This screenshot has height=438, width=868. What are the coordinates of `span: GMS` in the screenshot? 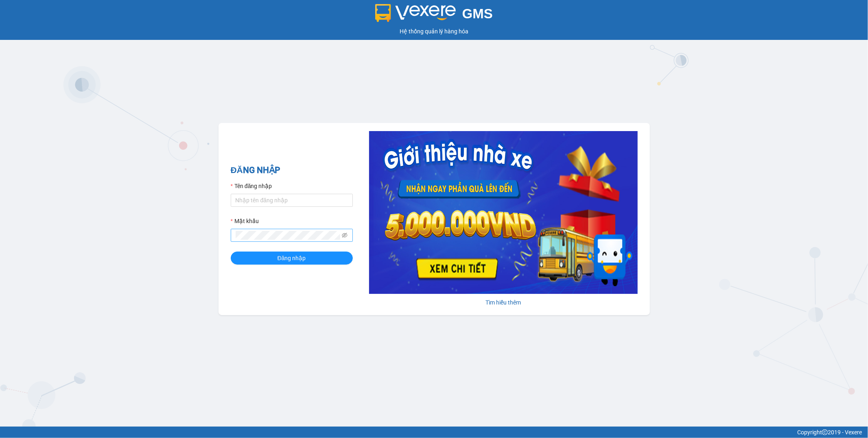 It's located at (478, 14).